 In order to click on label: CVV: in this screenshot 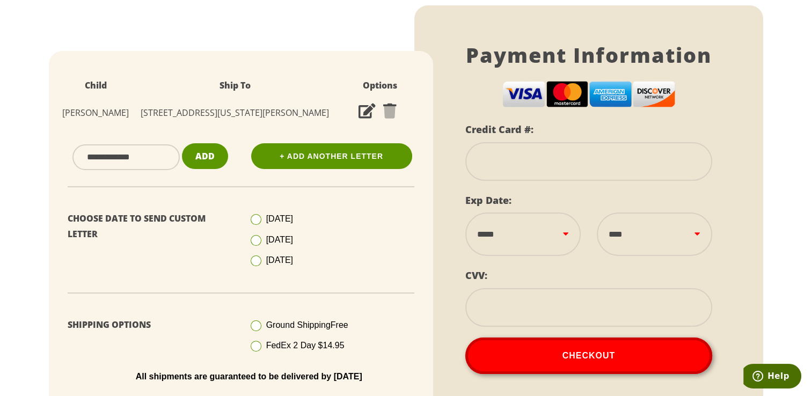, I will do `click(476, 275)`.